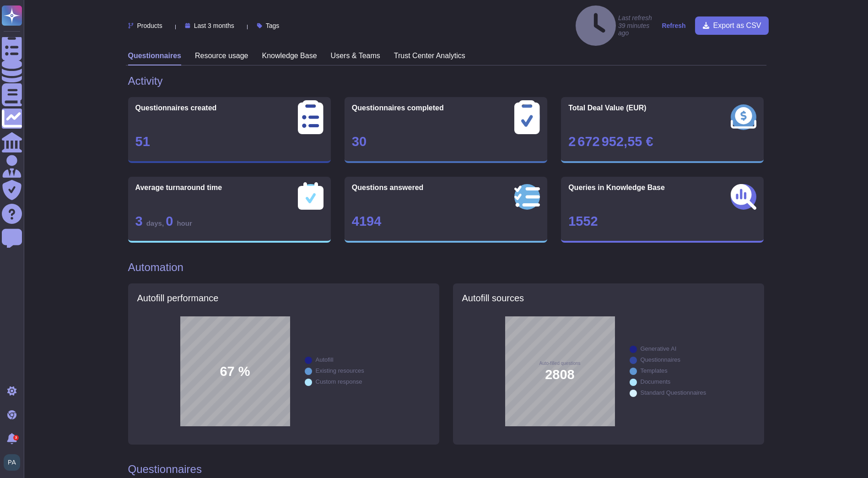 The width and height of the screenshot is (868, 478). Describe the element at coordinates (235, 371) in the screenshot. I see `span: 67 %` at that location.